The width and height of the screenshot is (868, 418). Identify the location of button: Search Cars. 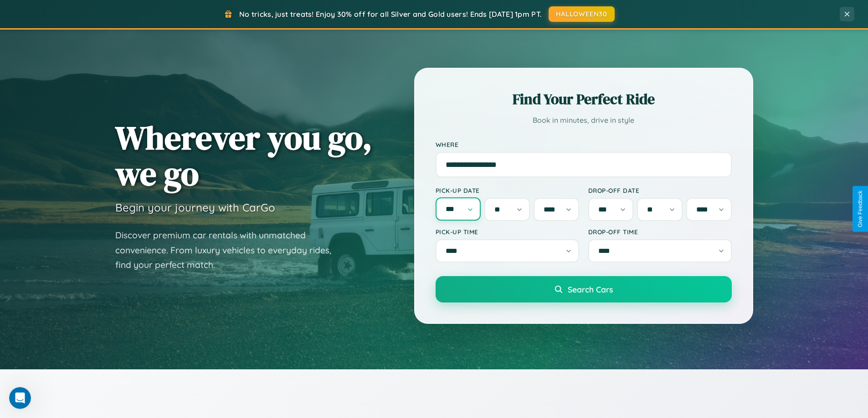
(583, 290).